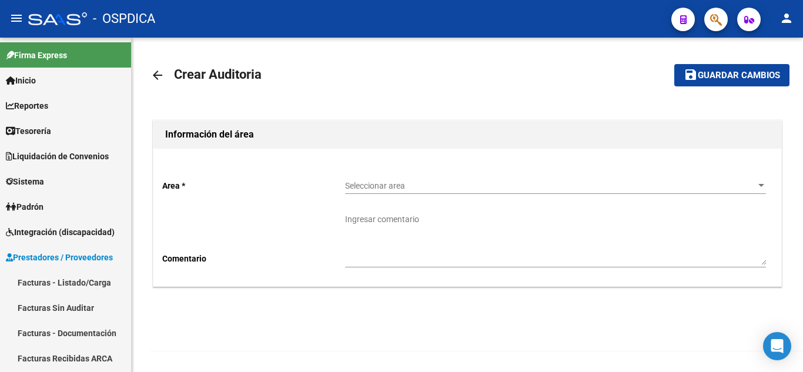  What do you see at coordinates (59, 257) in the screenshot?
I see `span: Prestadores / Proveedores` at bounding box center [59, 257].